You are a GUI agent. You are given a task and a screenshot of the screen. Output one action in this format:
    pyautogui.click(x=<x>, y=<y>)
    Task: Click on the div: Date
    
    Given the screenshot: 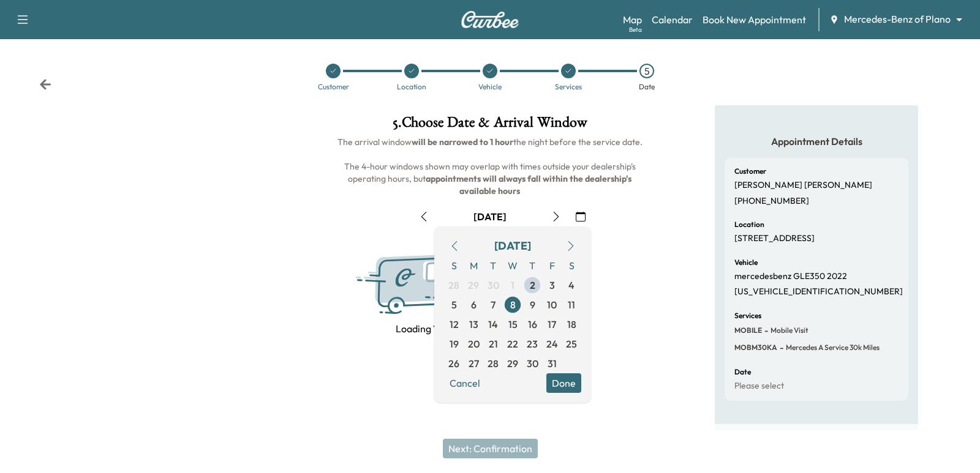 What is the action you would take?
    pyautogui.click(x=647, y=87)
    